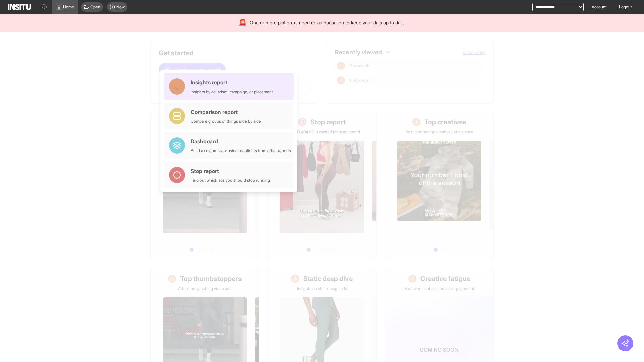 This screenshot has width=644, height=362. Describe the element at coordinates (231, 171) in the screenshot. I see `div: Stop report` at that location.